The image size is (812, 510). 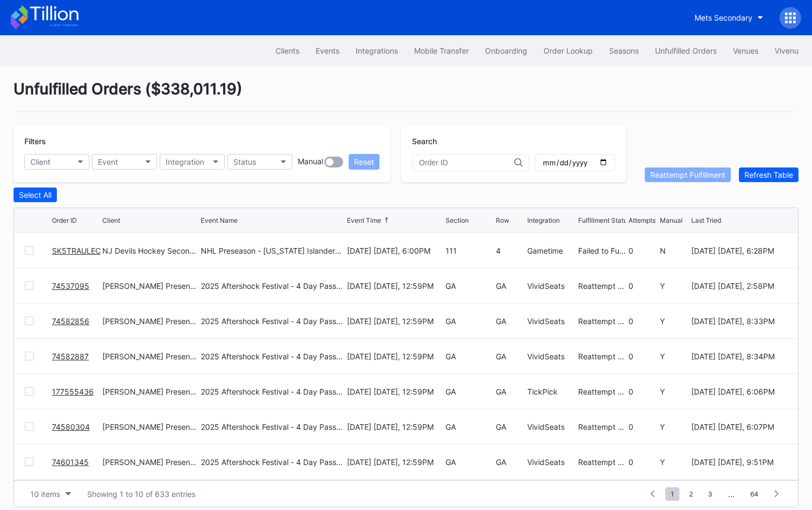 What do you see at coordinates (76, 251) in the screenshot?
I see `a: SK5TRAULEC` at bounding box center [76, 251].